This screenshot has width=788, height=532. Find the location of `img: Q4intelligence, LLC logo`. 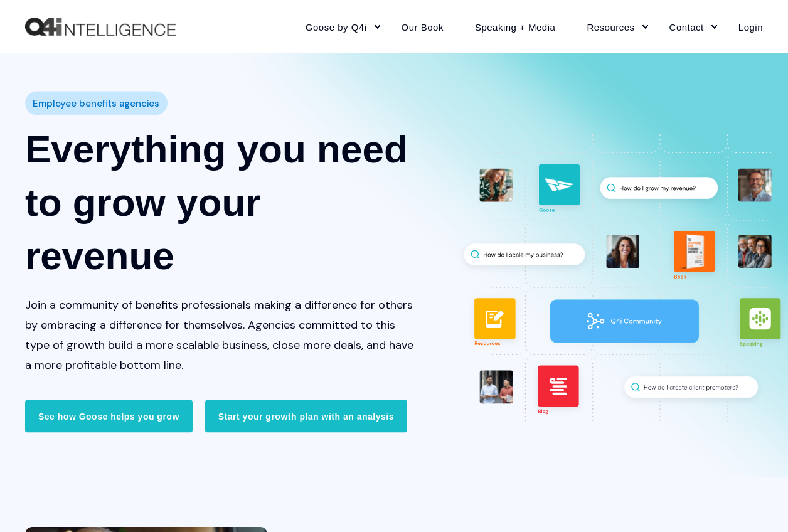

img: Q4intelligence, LLC logo is located at coordinates (100, 27).